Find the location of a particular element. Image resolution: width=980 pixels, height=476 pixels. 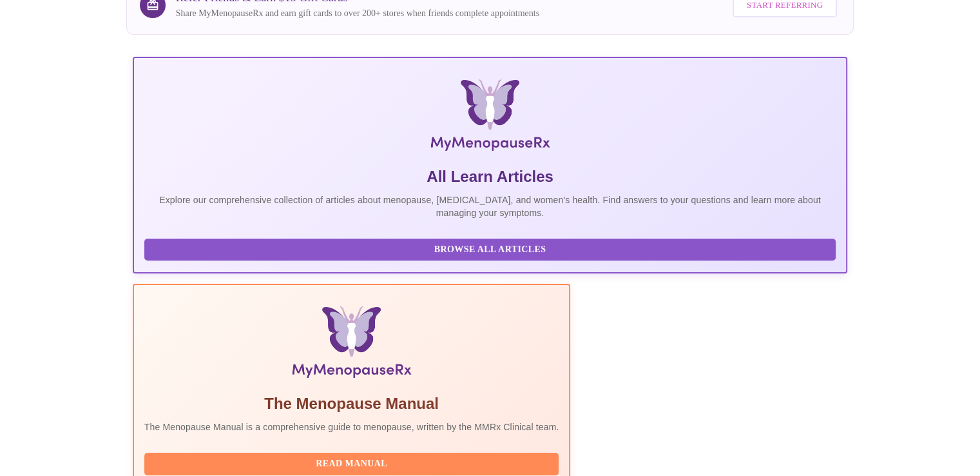

a: Browse All Articles is located at coordinates (491, 249).